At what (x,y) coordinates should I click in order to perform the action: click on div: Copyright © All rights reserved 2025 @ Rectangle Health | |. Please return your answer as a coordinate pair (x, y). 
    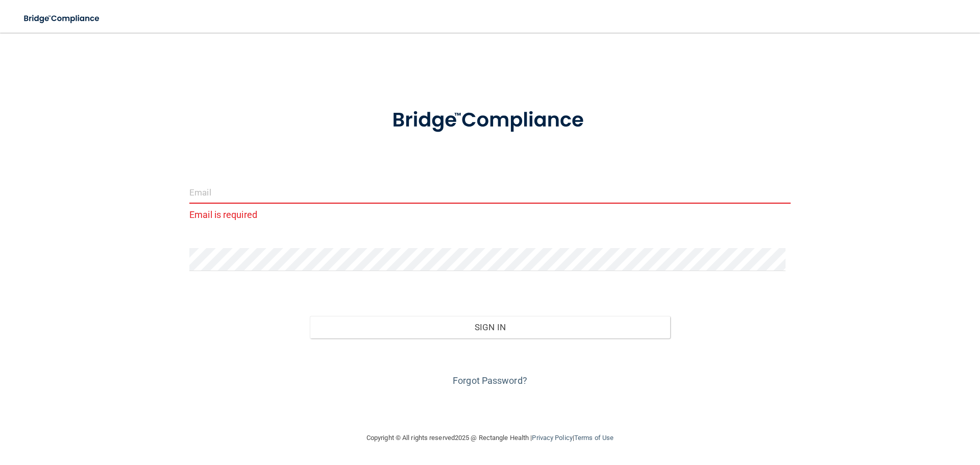
    Looking at the image, I should click on (490, 438).